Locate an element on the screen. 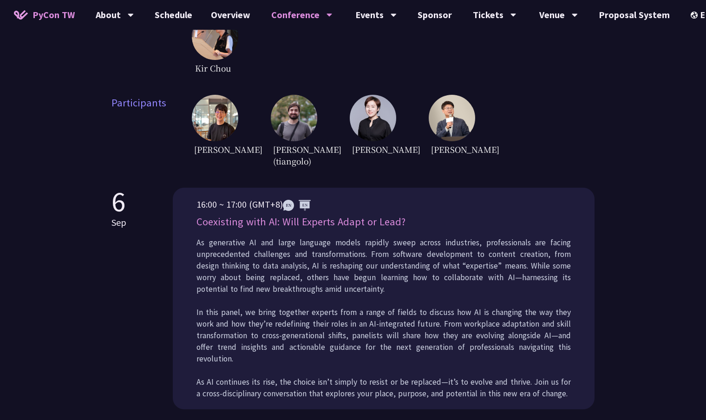  img: ENEN.5a408d1.svg is located at coordinates (297, 205).